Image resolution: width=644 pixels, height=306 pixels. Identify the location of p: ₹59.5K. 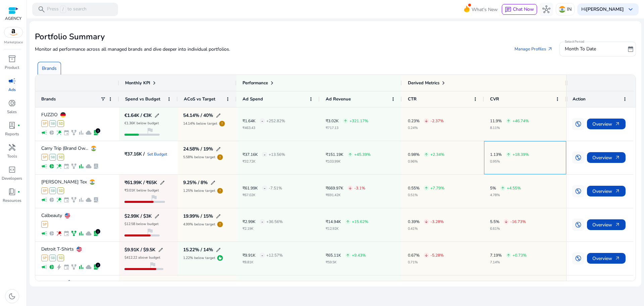
(346, 262).